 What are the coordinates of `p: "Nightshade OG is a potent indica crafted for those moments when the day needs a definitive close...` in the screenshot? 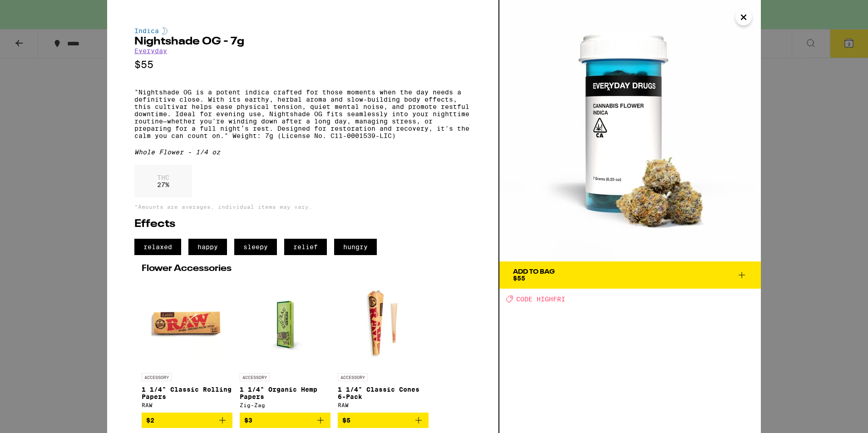 It's located at (303, 114).